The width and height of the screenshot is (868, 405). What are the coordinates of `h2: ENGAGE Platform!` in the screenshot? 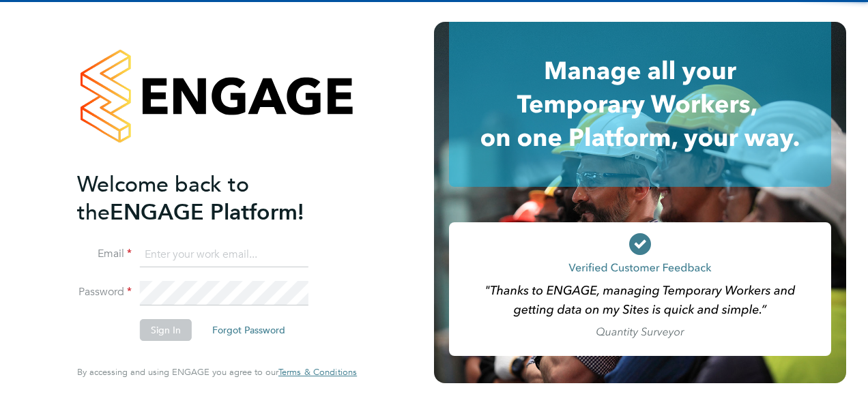 It's located at (210, 198).